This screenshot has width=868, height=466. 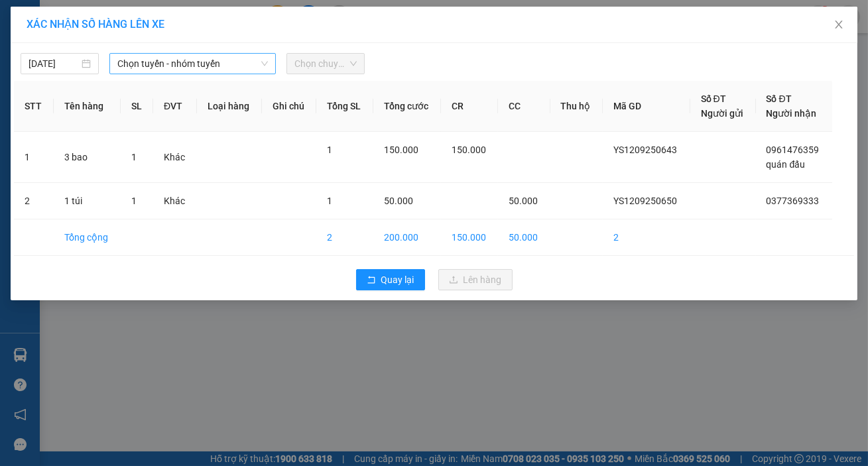 I want to click on input: 12/09/2025, so click(x=54, y=64).